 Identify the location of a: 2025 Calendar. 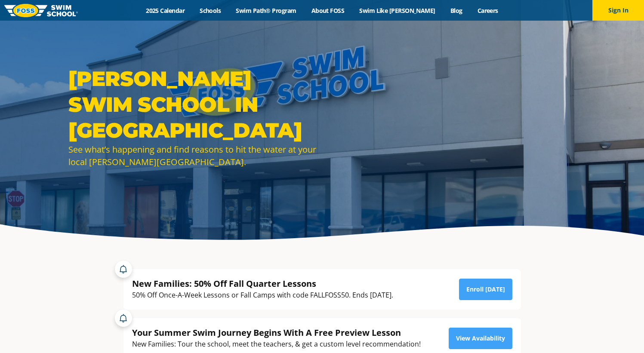
(165, 10).